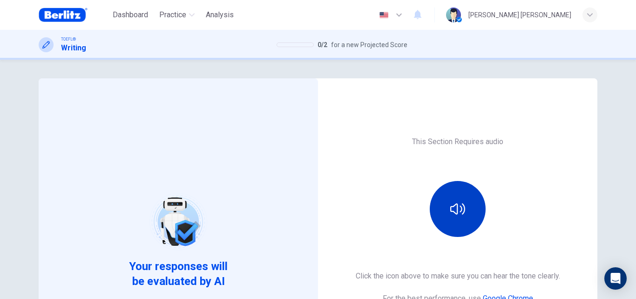 Image resolution: width=636 pixels, height=299 pixels. Describe the element at coordinates (68, 39) in the screenshot. I see `span: TOEFL®` at that location.